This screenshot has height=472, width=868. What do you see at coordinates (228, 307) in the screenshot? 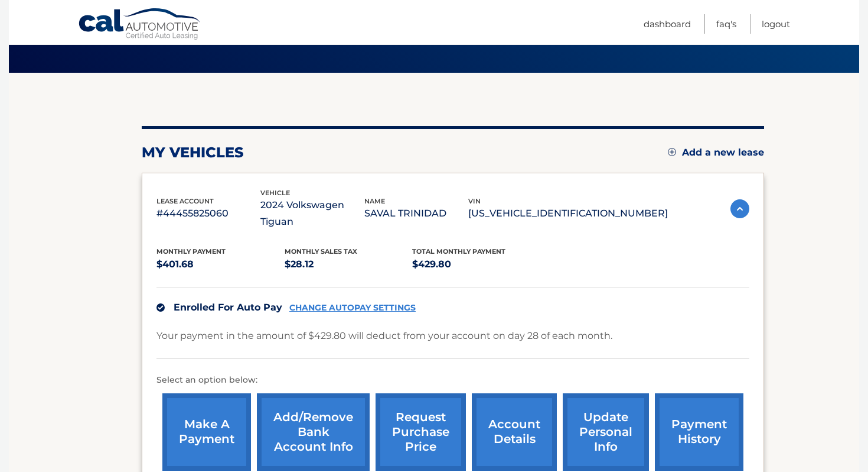
I see `span: Enrolled For Auto Pay` at bounding box center [228, 307].